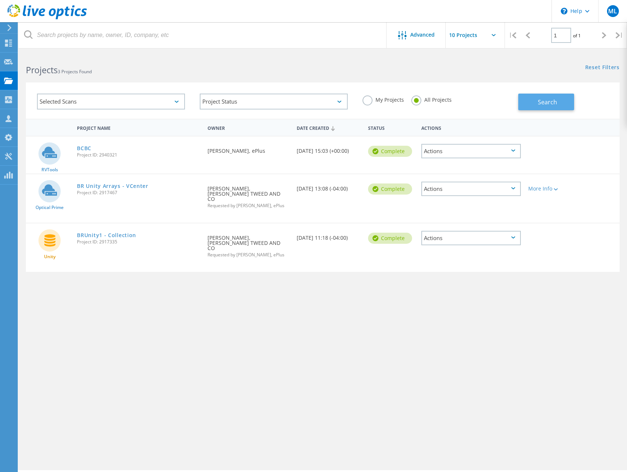 This screenshot has height=472, width=627. What do you see at coordinates (84, 148) in the screenshot?
I see `a: BCBC` at bounding box center [84, 148].